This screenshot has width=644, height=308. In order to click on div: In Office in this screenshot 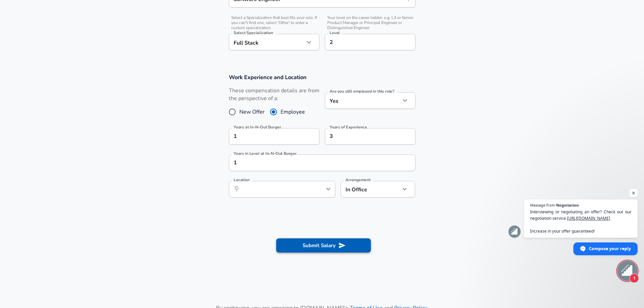, I will do `click(365, 189)`.